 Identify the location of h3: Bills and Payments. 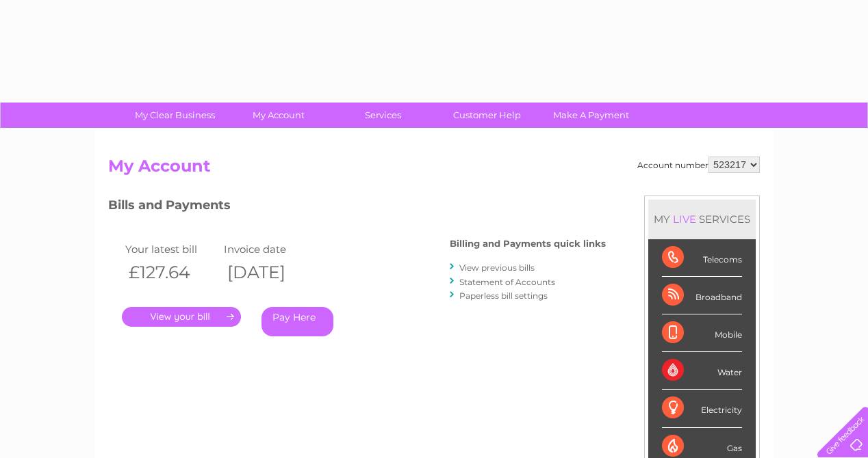
(356, 207).